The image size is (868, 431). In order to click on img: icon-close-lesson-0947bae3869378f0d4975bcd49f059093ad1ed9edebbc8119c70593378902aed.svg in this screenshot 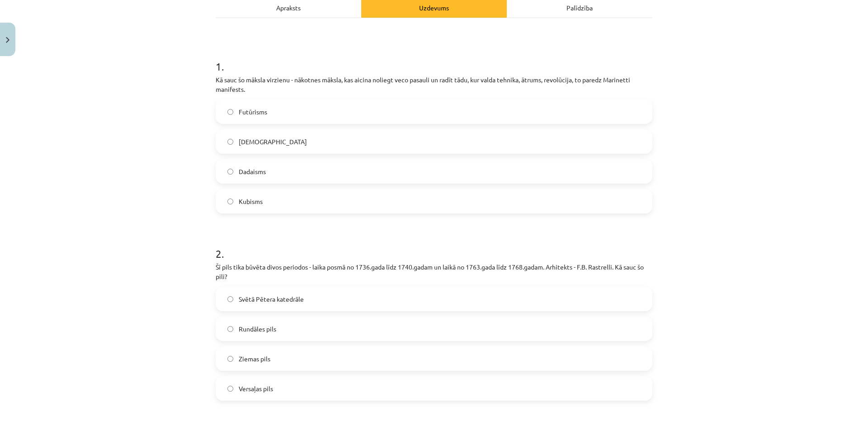, I will do `click(8, 40)`.